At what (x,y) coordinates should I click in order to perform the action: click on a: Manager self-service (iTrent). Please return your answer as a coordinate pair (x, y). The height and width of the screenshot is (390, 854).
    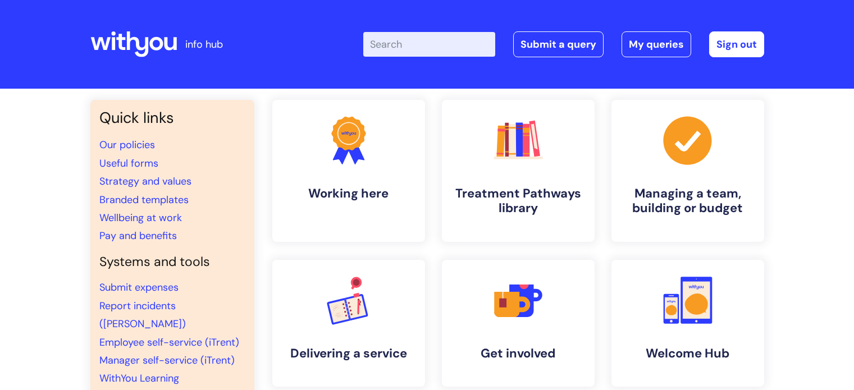
    Looking at the image, I should click on (167, 360).